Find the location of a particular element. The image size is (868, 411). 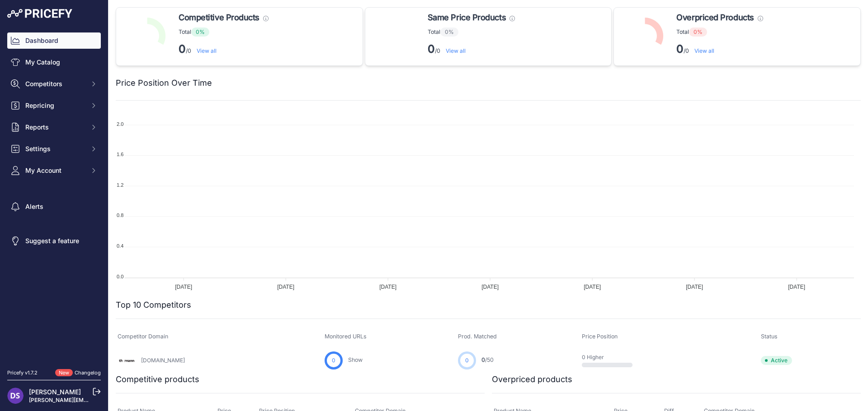

h2: Overpriced products is located at coordinates (532, 380).